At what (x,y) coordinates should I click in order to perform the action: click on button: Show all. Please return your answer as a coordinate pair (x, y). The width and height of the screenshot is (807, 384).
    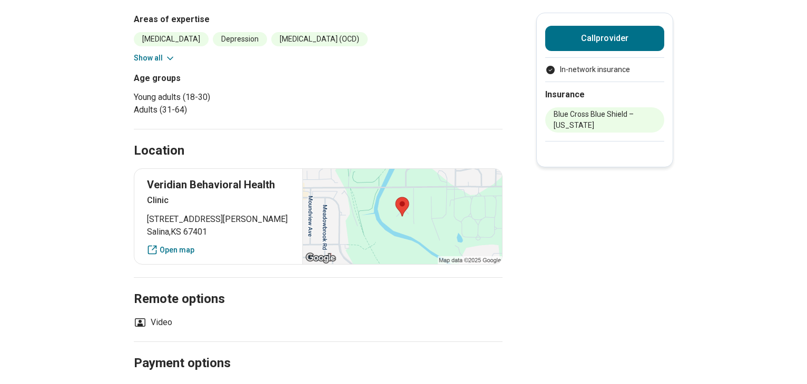
    Looking at the image, I should click on (154, 58).